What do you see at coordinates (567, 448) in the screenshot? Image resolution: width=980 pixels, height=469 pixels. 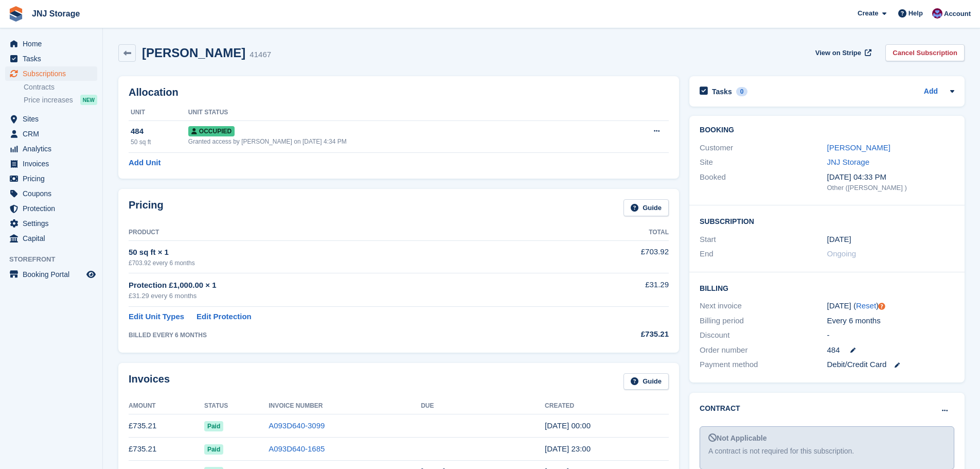 I see `time: 2024-12-21 23:00:59 UTC` at bounding box center [567, 448].